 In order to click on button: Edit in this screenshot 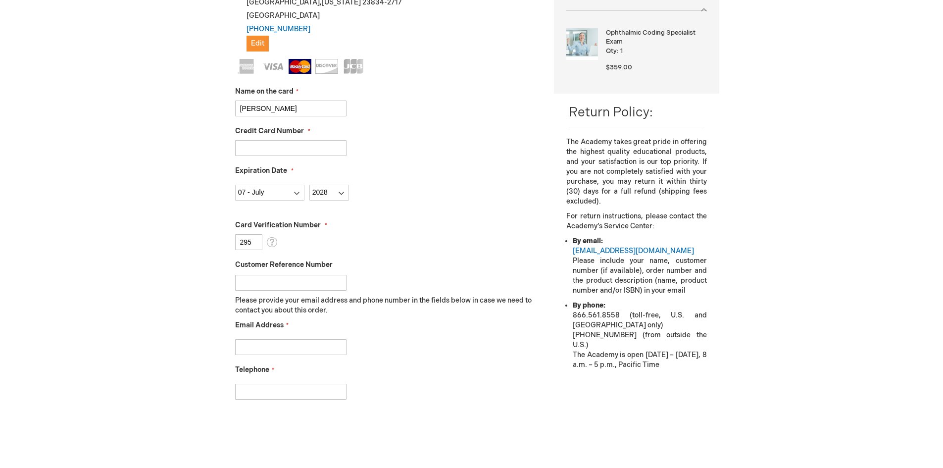, I will do `click(257, 44)`.